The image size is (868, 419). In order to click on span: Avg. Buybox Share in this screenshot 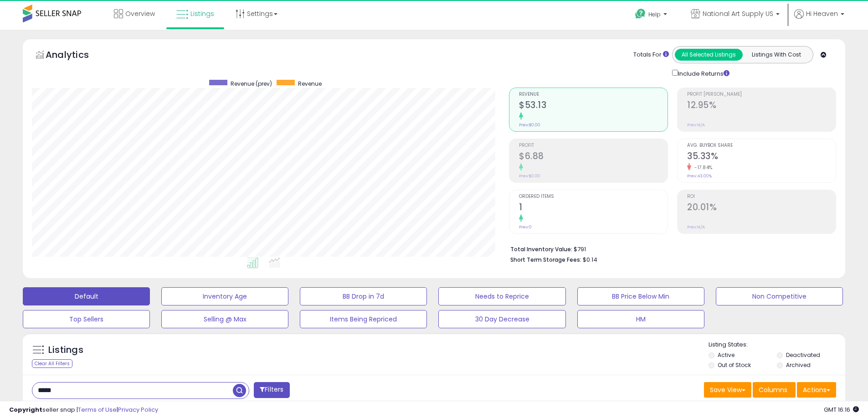, I will do `click(761, 145)`.